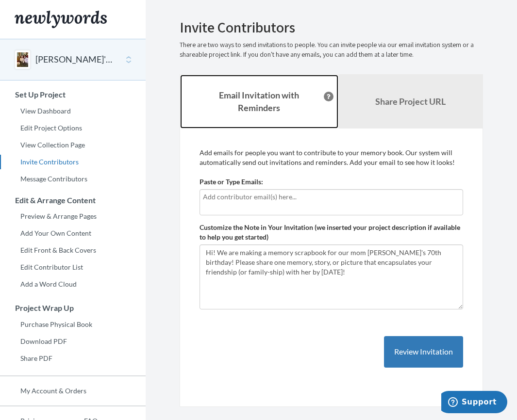 This screenshot has width=517, height=420. I want to click on label: Paste or Type Emails:, so click(231, 182).